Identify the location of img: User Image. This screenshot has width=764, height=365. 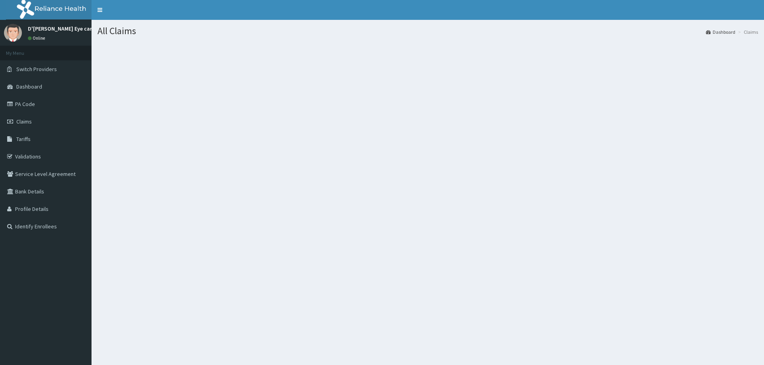
(13, 33).